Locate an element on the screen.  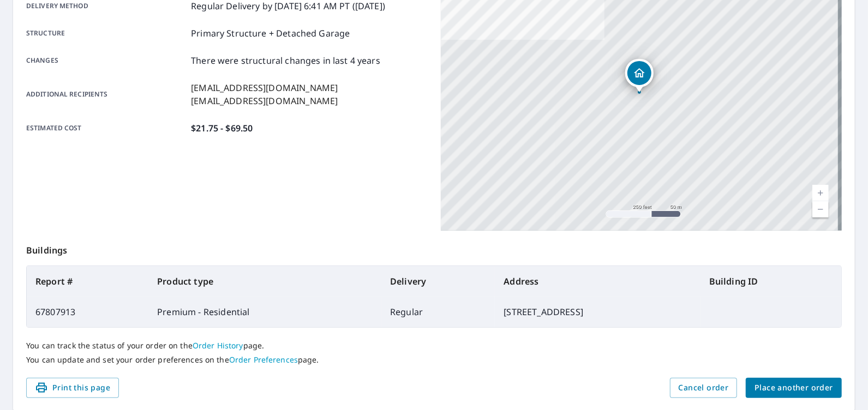
button: Cancel order is located at coordinates (703, 388).